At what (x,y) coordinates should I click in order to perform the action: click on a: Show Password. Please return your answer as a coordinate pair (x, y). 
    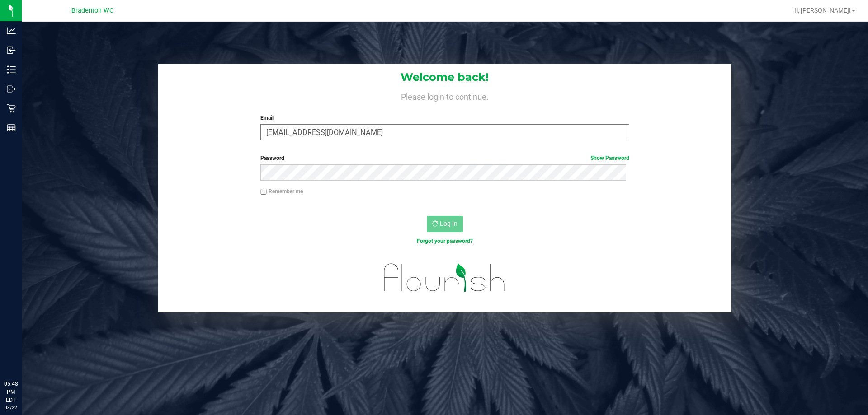
    Looking at the image, I should click on (610, 158).